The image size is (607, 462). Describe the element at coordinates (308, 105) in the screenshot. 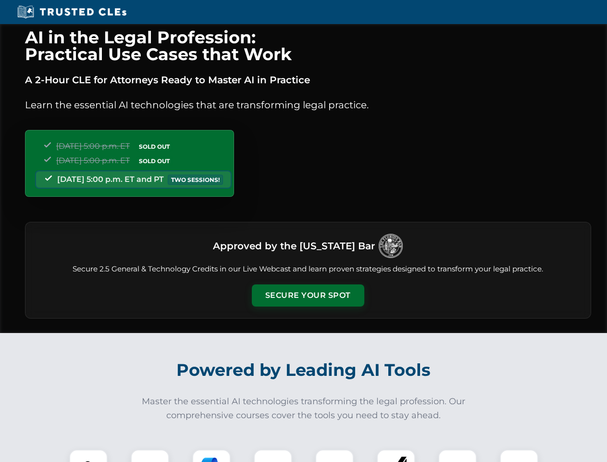

I see `p: Learn the essential AI technologies that are transforming legal practice.` at that location.